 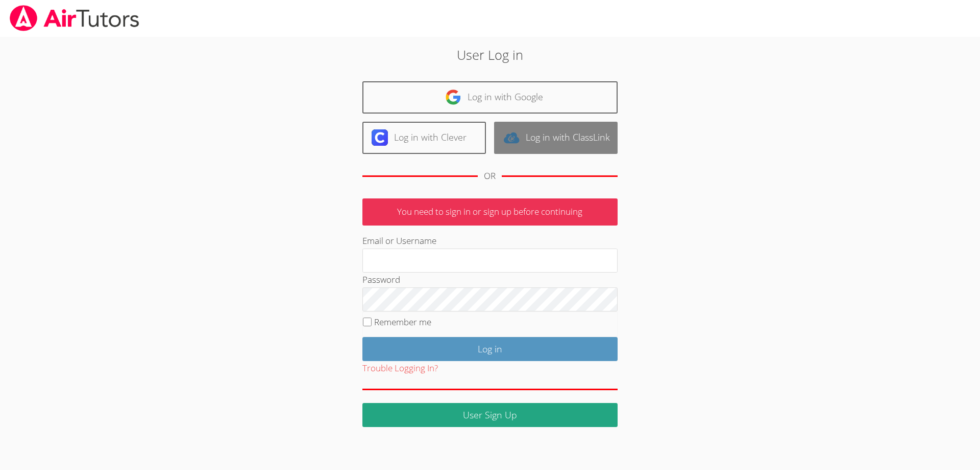 I want to click on div: OR, so click(x=490, y=176).